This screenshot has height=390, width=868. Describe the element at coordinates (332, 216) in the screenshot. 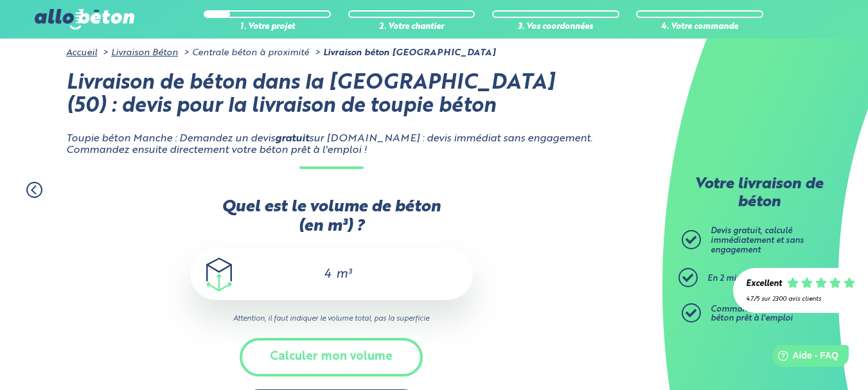

I see `label: Quel est le volume de béton (en m³) ?` at that location.